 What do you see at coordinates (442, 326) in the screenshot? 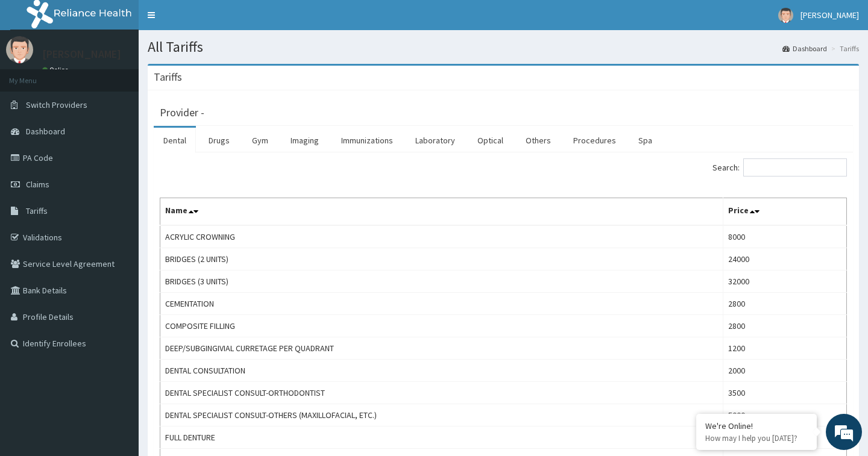
I see `td: COMPOSITE FILLING` at bounding box center [442, 326].